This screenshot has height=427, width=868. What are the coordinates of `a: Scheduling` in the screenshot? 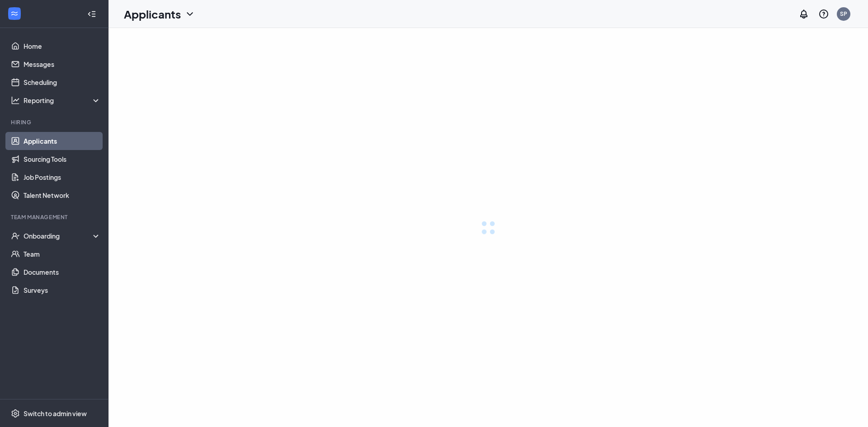 It's located at (62, 82).